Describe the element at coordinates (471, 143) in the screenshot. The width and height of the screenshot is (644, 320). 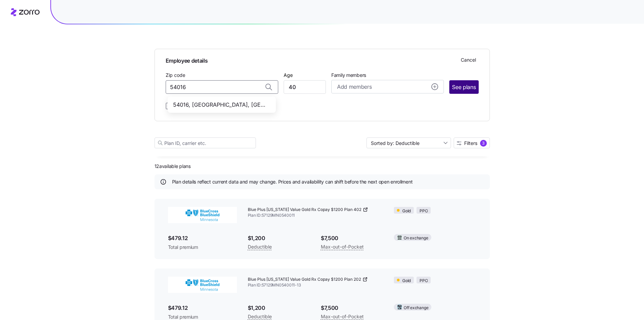
I see `span: Filters` at that location.